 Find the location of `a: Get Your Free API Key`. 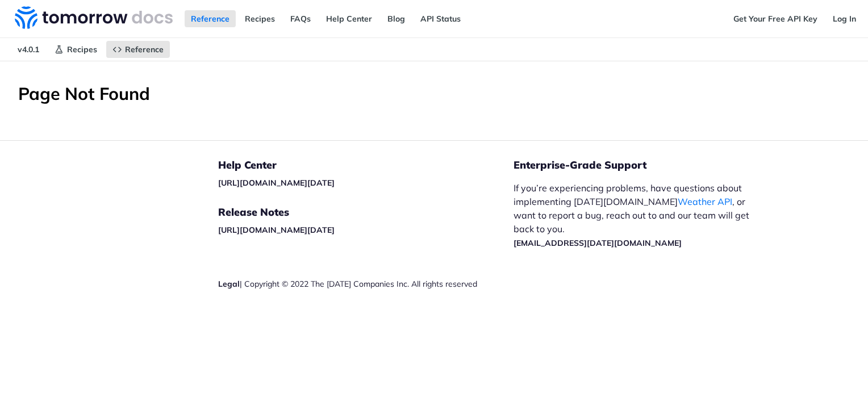

a: Get Your Free API Key is located at coordinates (775, 19).